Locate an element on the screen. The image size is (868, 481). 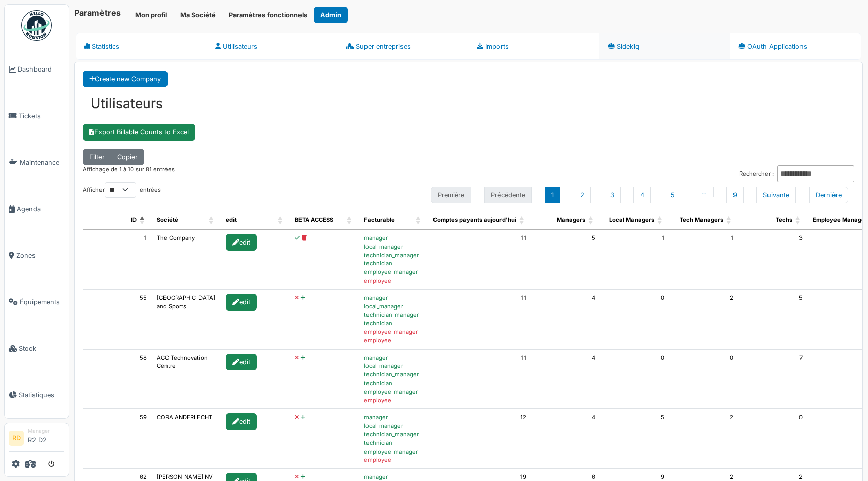
a: Sidekiq is located at coordinates (665, 46).